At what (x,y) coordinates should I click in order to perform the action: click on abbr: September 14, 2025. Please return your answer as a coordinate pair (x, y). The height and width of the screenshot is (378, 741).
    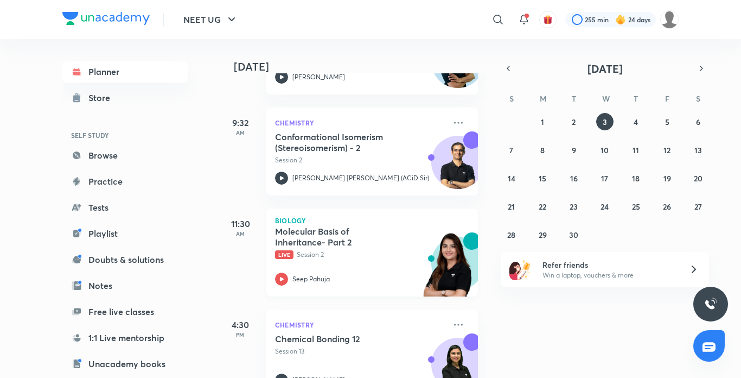
    Looking at the image, I should click on (512, 178).